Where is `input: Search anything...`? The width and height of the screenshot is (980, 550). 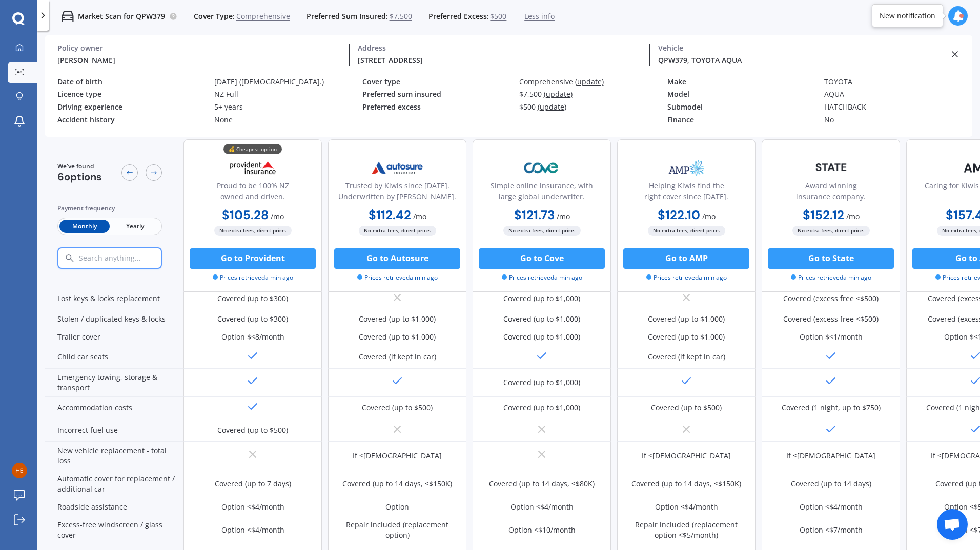
input: Search anything... is located at coordinates (131, 258).